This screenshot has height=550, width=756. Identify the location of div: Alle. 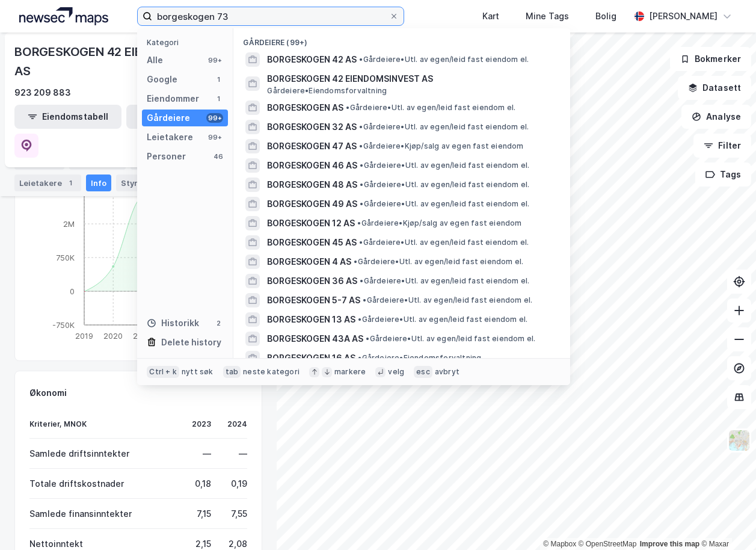
(155, 60).